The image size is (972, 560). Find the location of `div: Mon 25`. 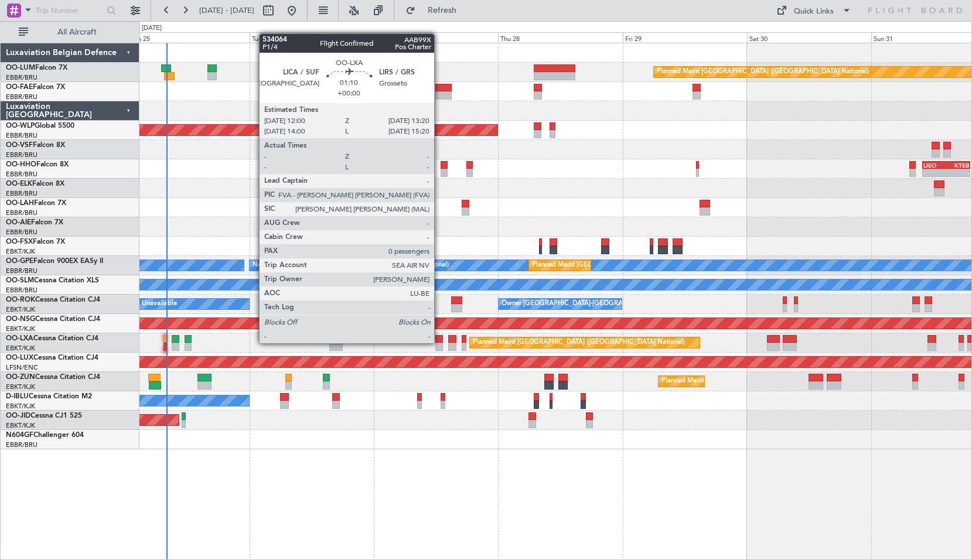

div: Mon 25 is located at coordinates (188, 38).